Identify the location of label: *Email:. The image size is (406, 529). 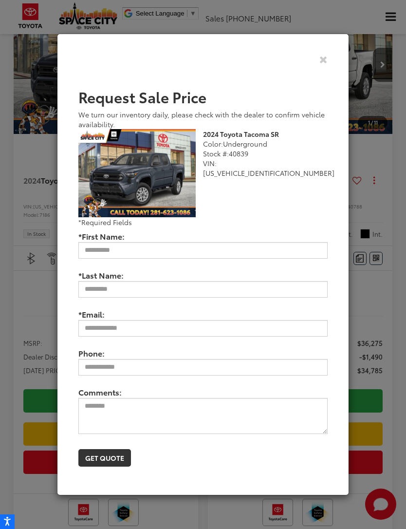
(92, 312).